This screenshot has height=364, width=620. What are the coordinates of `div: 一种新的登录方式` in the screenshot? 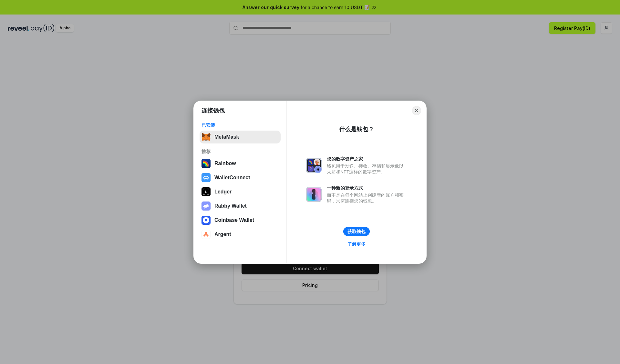 It's located at (367, 188).